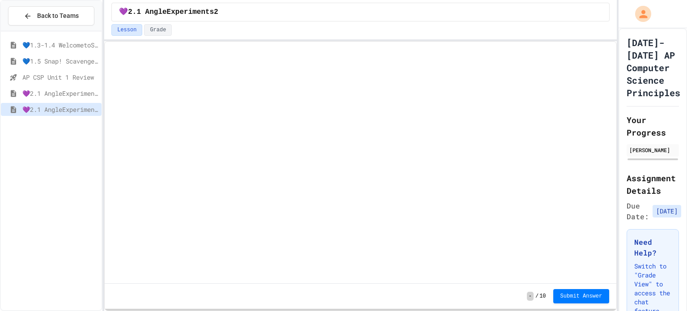  Describe the element at coordinates (60, 93) in the screenshot. I see `span: 💜2.1 AngleExperiments1` at that location.